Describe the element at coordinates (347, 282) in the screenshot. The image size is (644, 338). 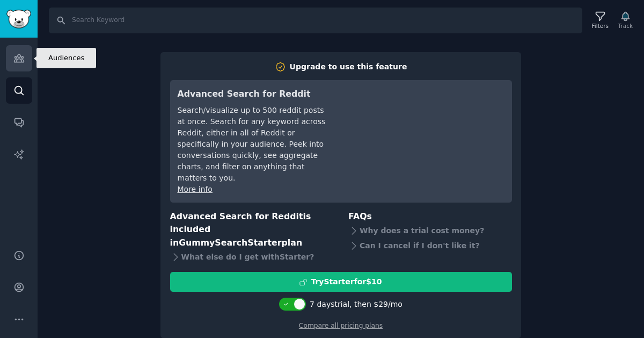
I see `div: Try Starter for $10` at that location.